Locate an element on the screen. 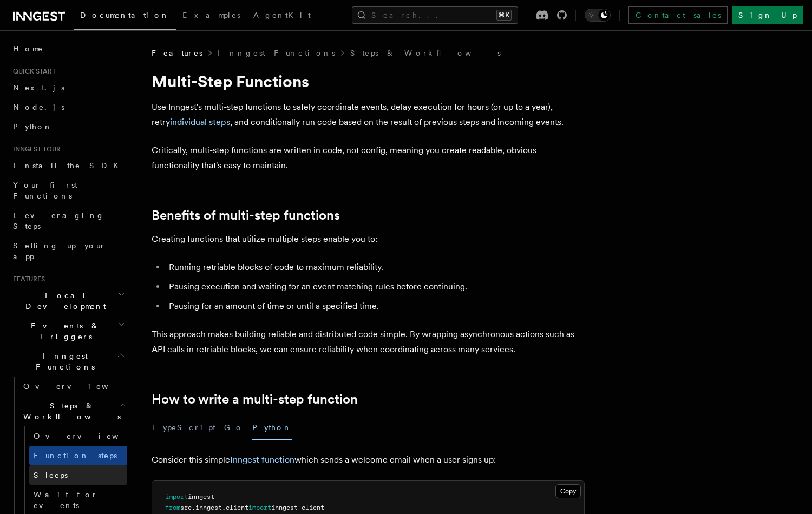  a: Node.js is located at coordinates (68, 107).